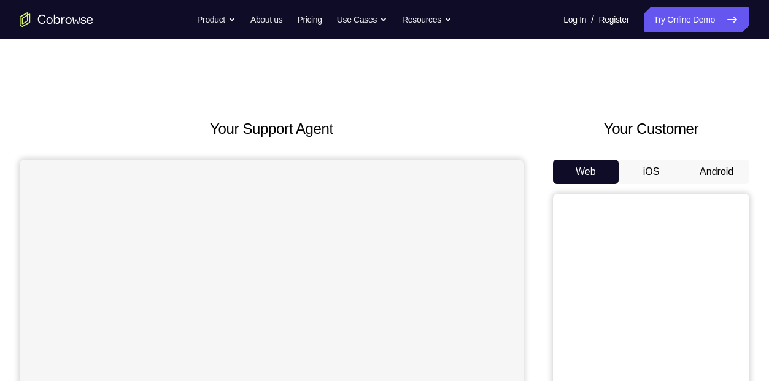 Image resolution: width=769 pixels, height=381 pixels. Describe the element at coordinates (716, 172) in the screenshot. I see `button: Android` at that location.